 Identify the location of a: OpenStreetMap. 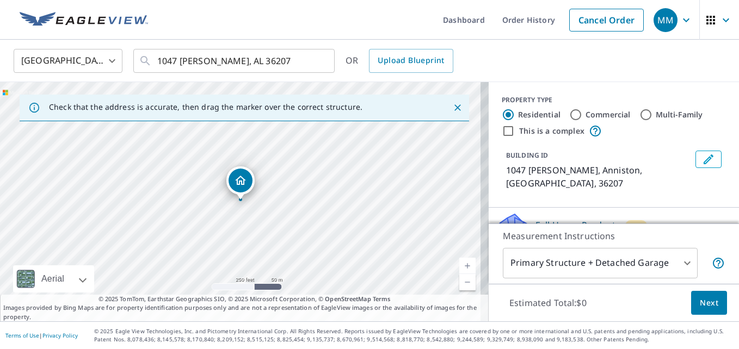
(348, 299).